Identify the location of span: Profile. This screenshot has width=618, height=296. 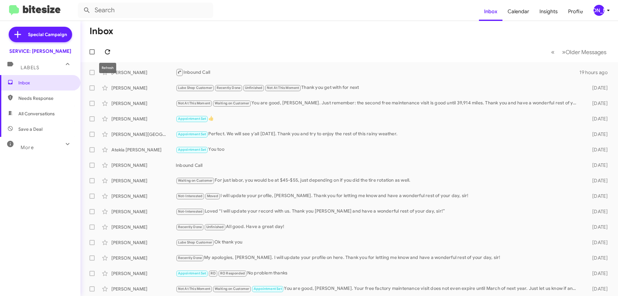
(575, 12).